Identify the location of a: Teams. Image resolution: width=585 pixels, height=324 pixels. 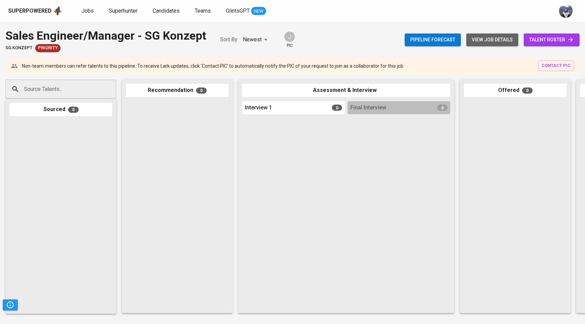
(203, 11).